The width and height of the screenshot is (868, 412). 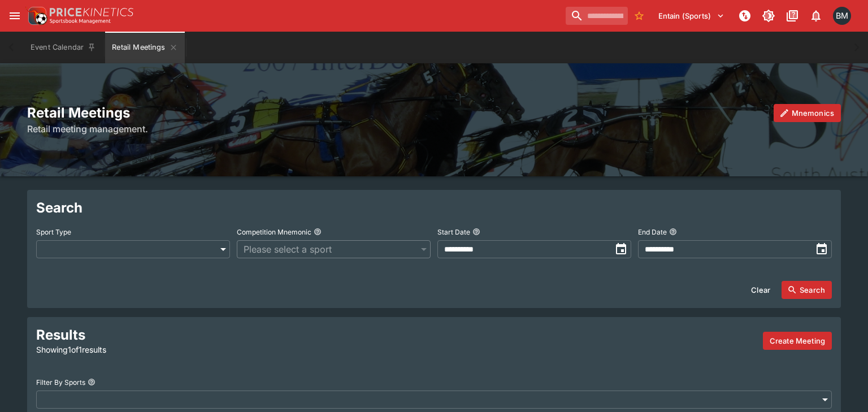 What do you see at coordinates (318, 232) in the screenshot?
I see `button: Competition Mnemonic` at bounding box center [318, 232].